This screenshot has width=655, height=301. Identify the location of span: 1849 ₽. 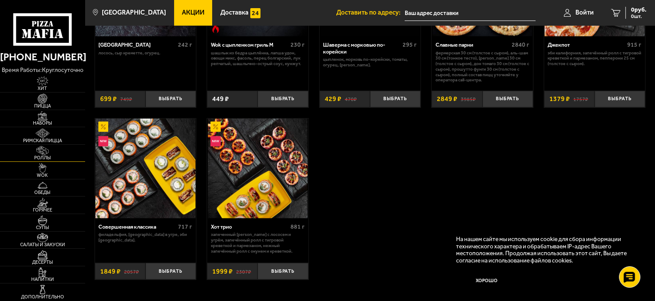
(110, 271).